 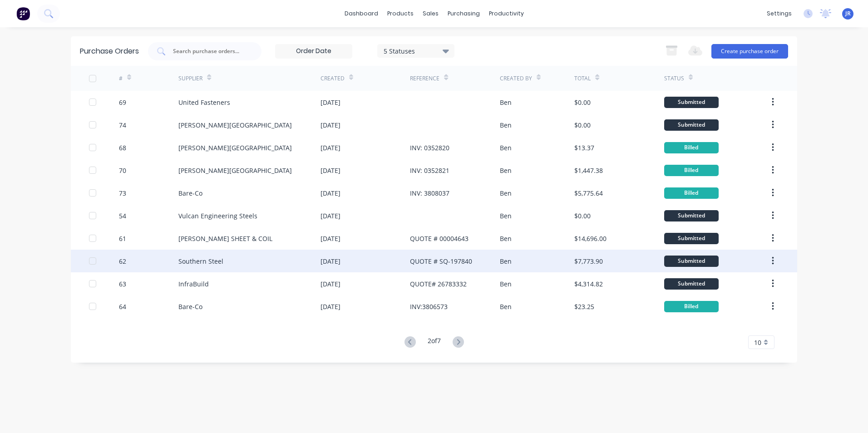 I want to click on div: INV:3806573, so click(x=428, y=306).